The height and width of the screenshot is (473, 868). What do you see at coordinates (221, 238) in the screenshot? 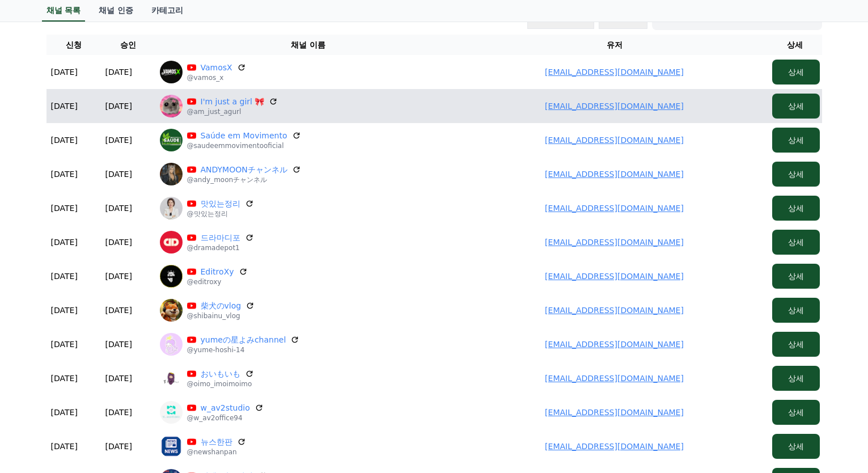
I see `a: 드라마디포` at bounding box center [221, 238].